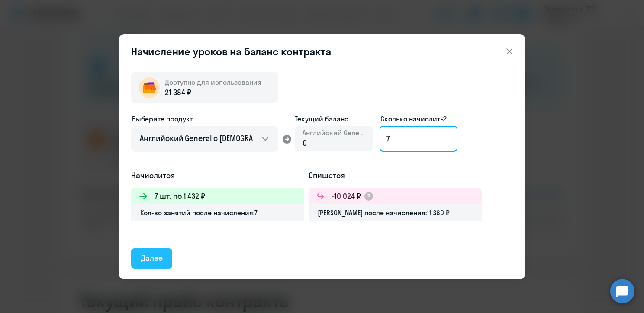 The image size is (644, 313). Describe the element at coordinates (333, 119) in the screenshot. I see `span: Текущий баланс` at that location.